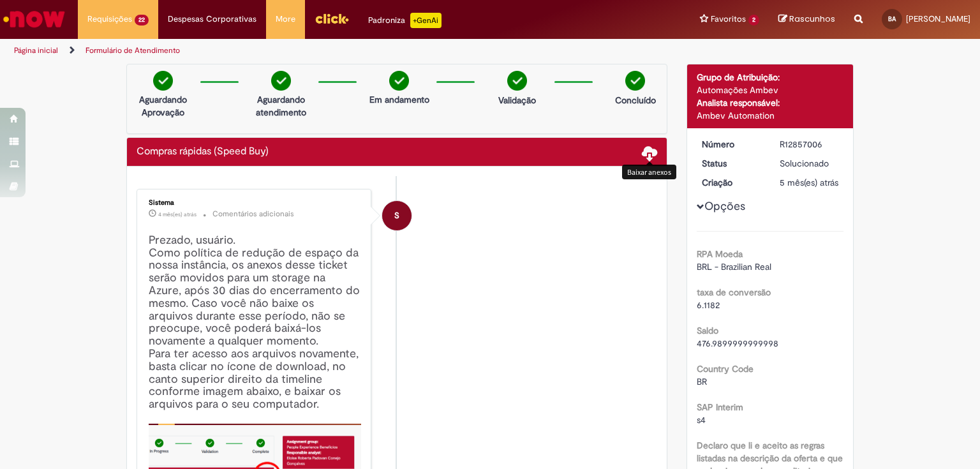 The height and width of the screenshot is (469, 980). What do you see at coordinates (177, 215) in the screenshot?
I see `time: 04/05/2025 02:51:30` at bounding box center [177, 215].